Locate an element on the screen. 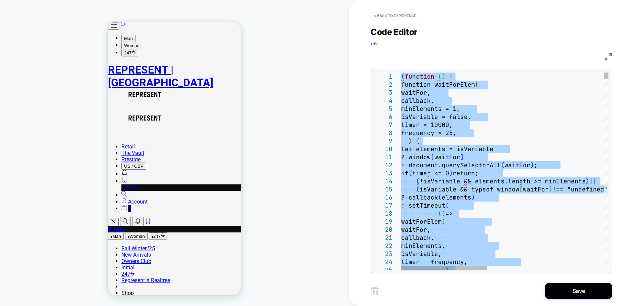  div: 3 is located at coordinates (383, 93).